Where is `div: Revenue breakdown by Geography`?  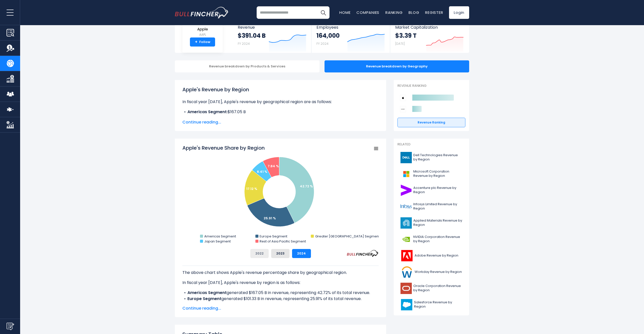
div: Revenue breakdown by Geography is located at coordinates (397, 66).